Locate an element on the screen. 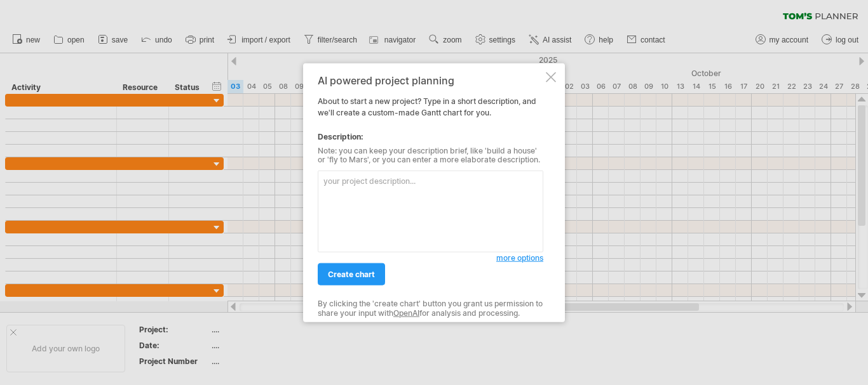  div: AI powered project planning is located at coordinates (430, 80).